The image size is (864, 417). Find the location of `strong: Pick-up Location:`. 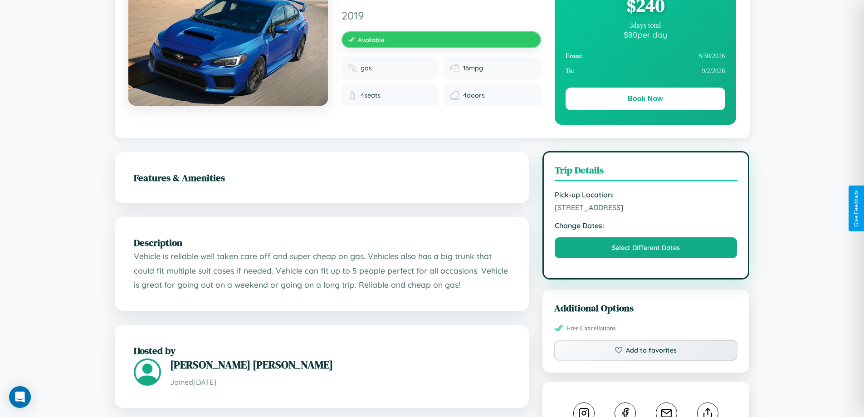

strong: Pick-up Location: is located at coordinates (645, 194).